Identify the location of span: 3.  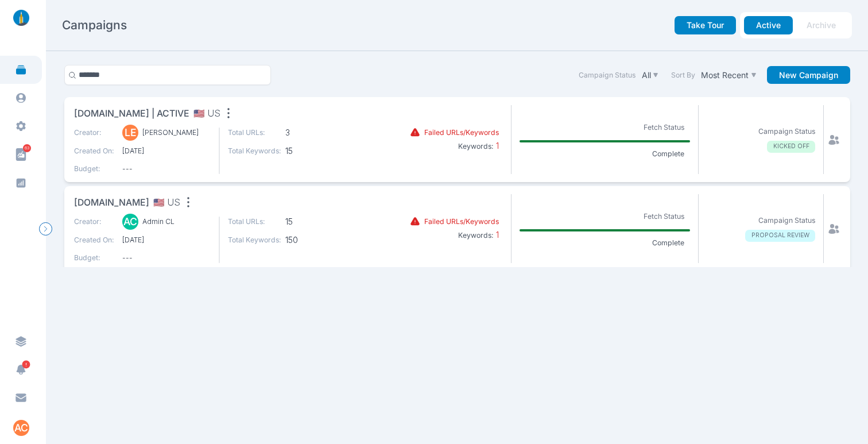
(311, 133).